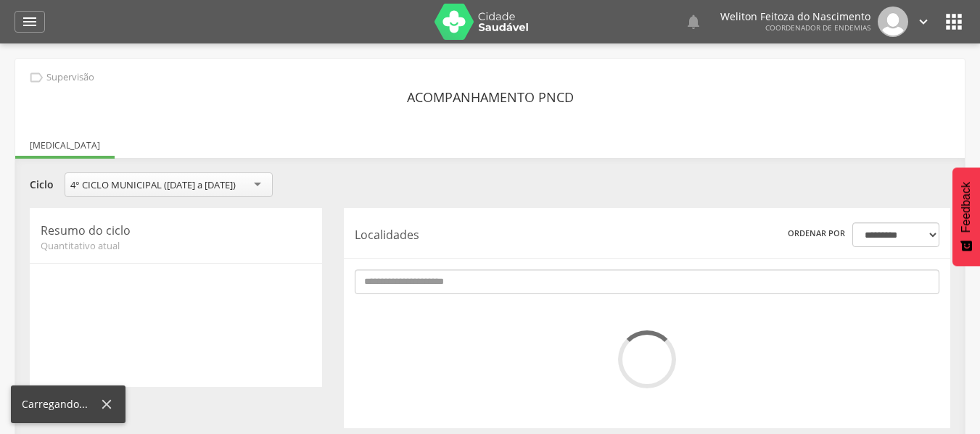 This screenshot has height=434, width=980. What do you see at coordinates (479, 235) in the screenshot?
I see `p: Localidades` at bounding box center [479, 235].